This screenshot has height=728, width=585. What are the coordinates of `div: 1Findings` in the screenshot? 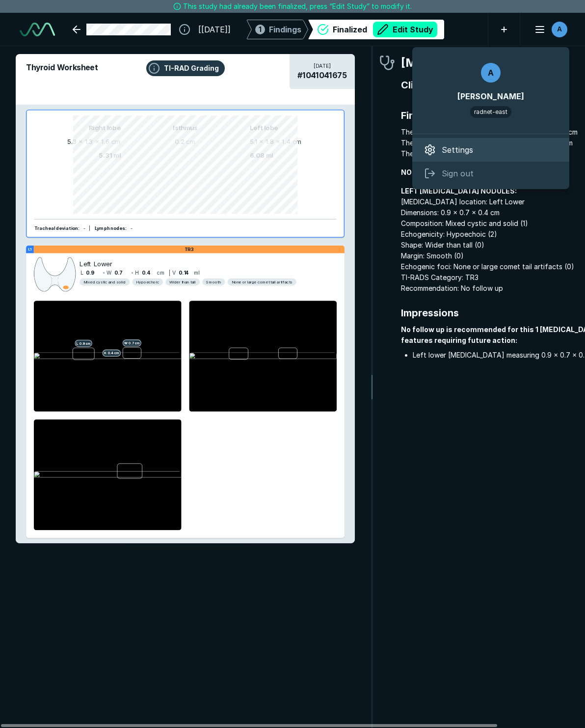 It's located at (277, 29).